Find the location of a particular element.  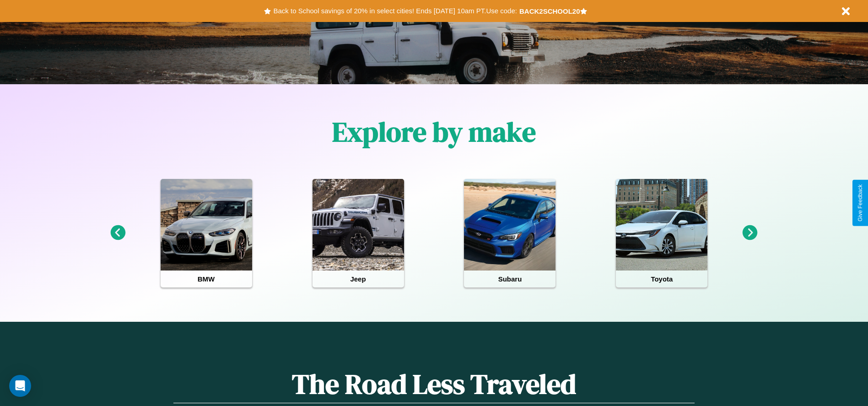

h4: Subaru is located at coordinates (510, 279).